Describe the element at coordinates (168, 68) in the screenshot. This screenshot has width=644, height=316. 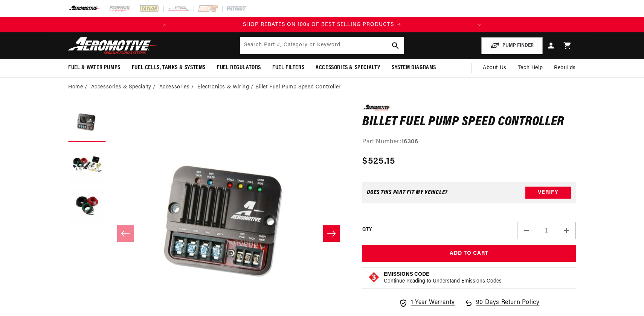
I see `summary: Fuel Cells, Tanks & Systems` at that location.